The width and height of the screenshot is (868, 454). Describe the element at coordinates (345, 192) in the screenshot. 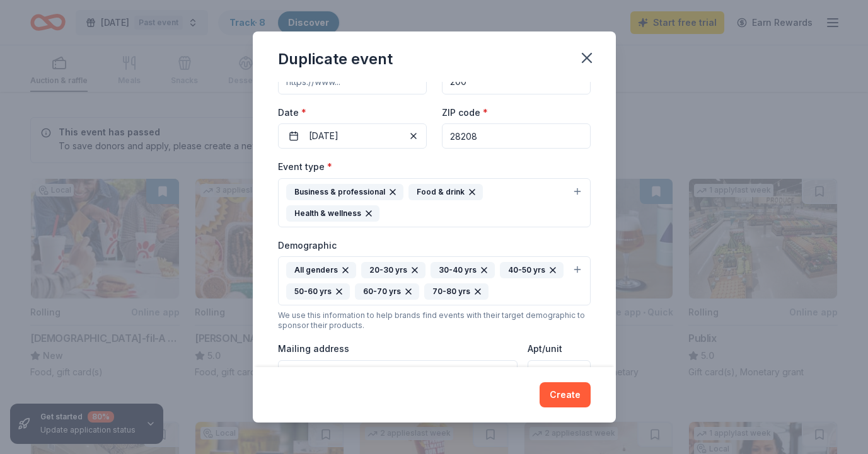

I see `div: Business & professional` at that location.